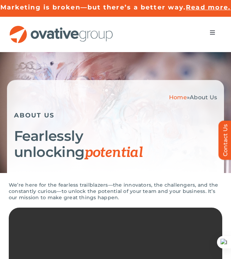 The width and height of the screenshot is (231, 259). What do you see at coordinates (93, 7) in the screenshot?
I see `a: Marketing is broken—but there’s a better way.` at bounding box center [93, 7].